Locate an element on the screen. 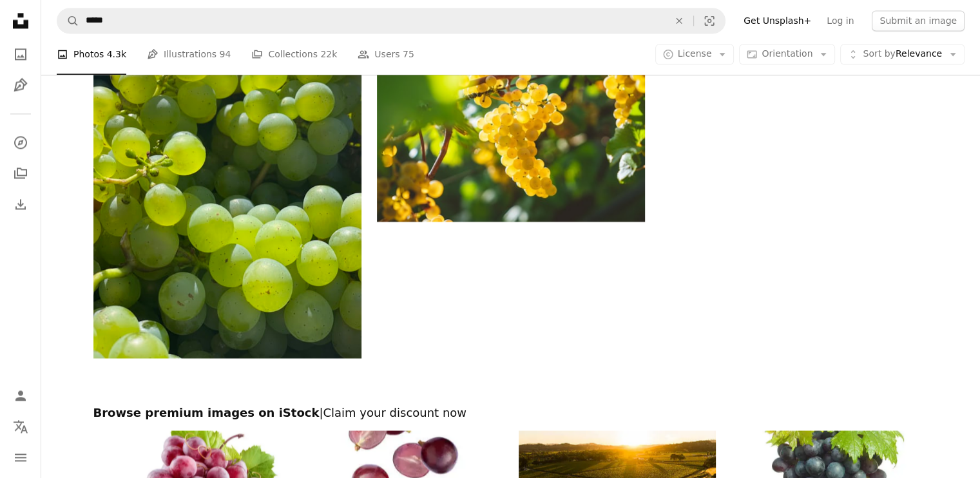  a: Explore is located at coordinates (20, 142).